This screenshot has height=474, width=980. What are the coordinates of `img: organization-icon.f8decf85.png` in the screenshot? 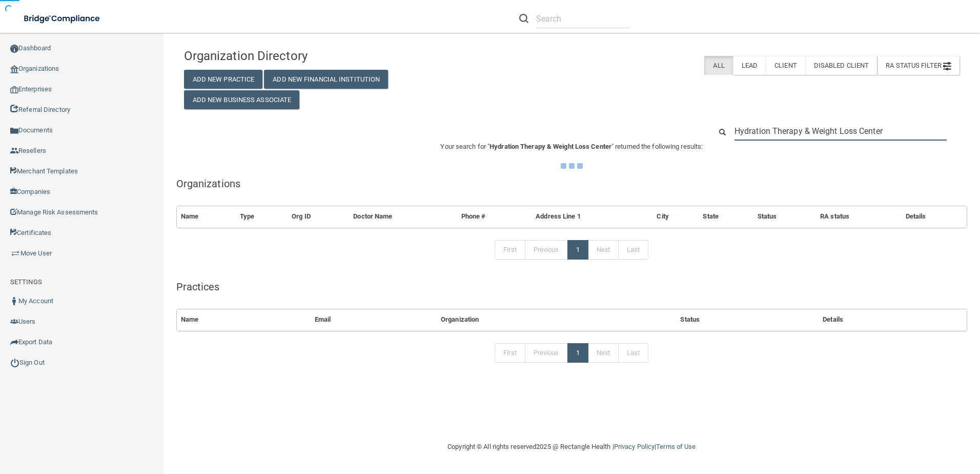 It's located at (14, 69).